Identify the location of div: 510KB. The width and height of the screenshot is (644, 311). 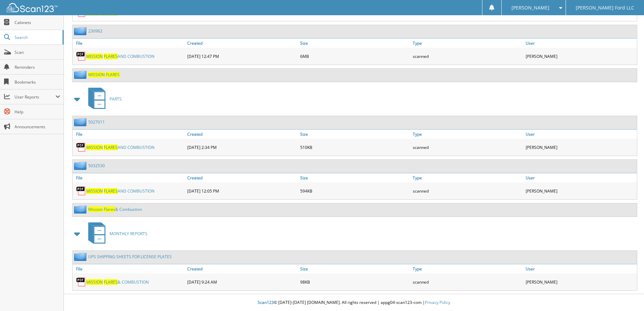
(355, 147).